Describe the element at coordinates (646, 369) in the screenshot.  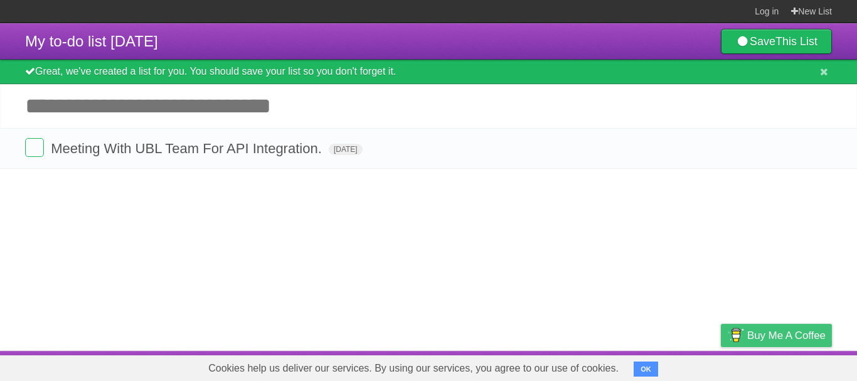
I see `button: OK` at that location.